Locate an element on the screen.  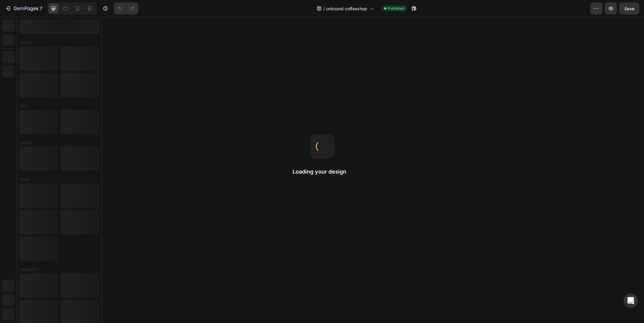
h2: Loading your design is located at coordinates (322, 172).